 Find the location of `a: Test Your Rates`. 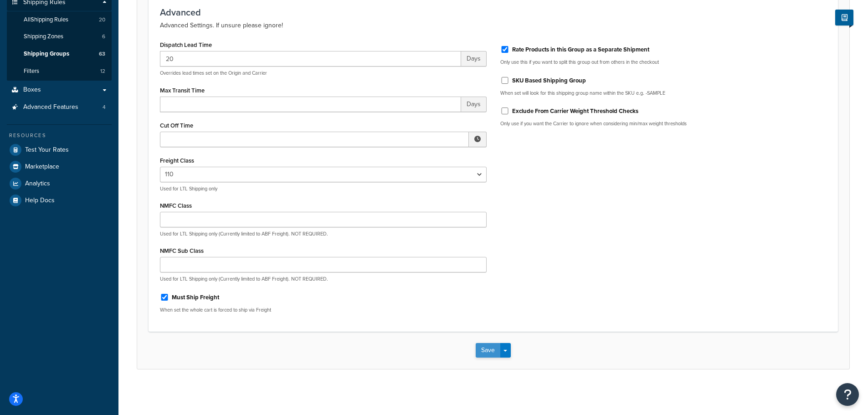

a: Test Your Rates is located at coordinates (59, 150).